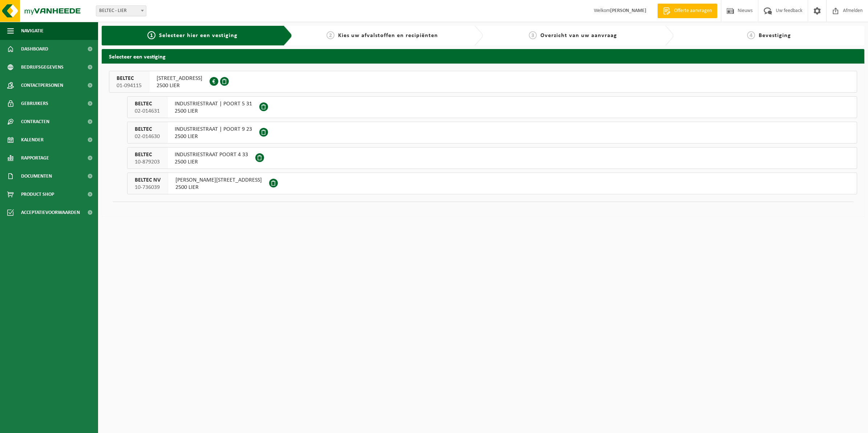  Describe the element at coordinates (687, 11) in the screenshot. I see `a: Offerte aanvragen` at that location.